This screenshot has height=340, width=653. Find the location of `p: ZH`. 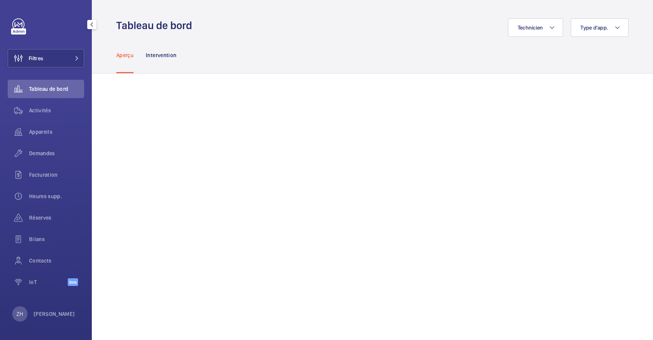

p: ZH is located at coordinates (20, 314).